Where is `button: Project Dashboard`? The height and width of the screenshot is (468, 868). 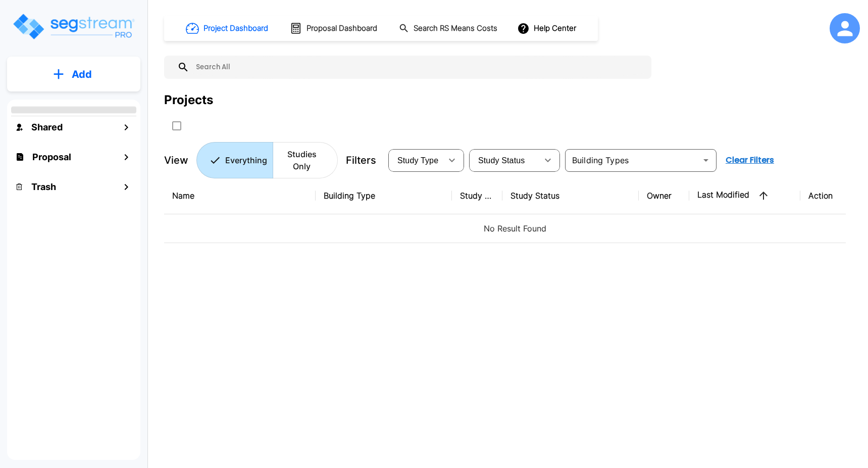
button: Project Dashboard is located at coordinates (228, 28).